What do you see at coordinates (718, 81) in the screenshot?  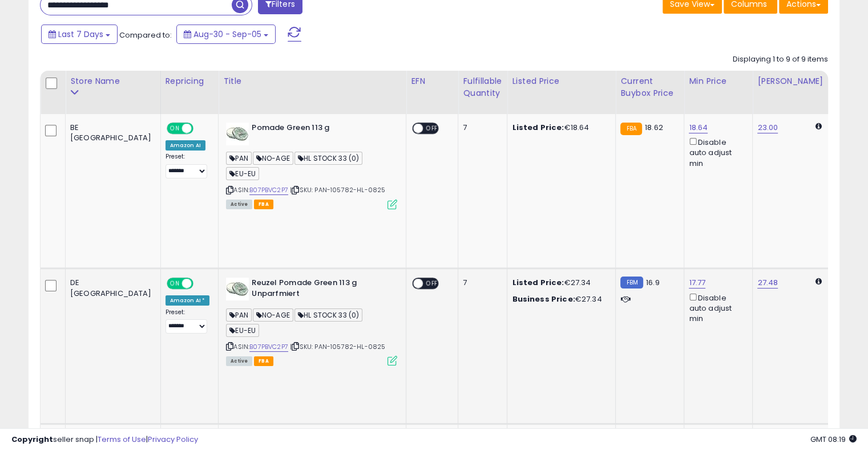 I see `div: Min Price` at bounding box center [718, 81].